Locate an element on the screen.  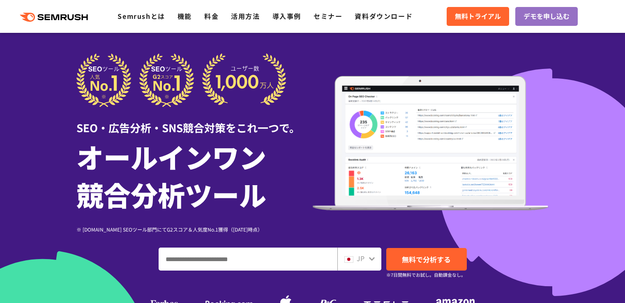
input: ドメイン、キーワードまたはURLを入力してください is located at coordinates (248, 259).